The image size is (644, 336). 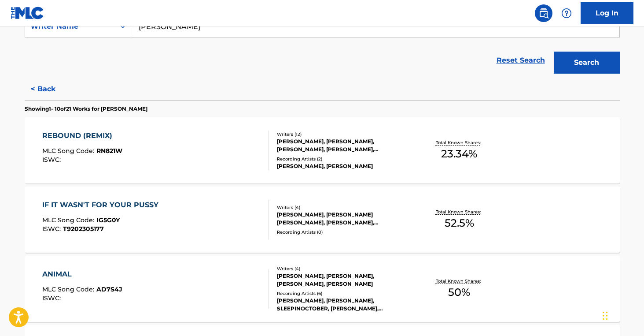 What do you see at coordinates (587, 62) in the screenshot?
I see `button: Search` at bounding box center [587, 62].